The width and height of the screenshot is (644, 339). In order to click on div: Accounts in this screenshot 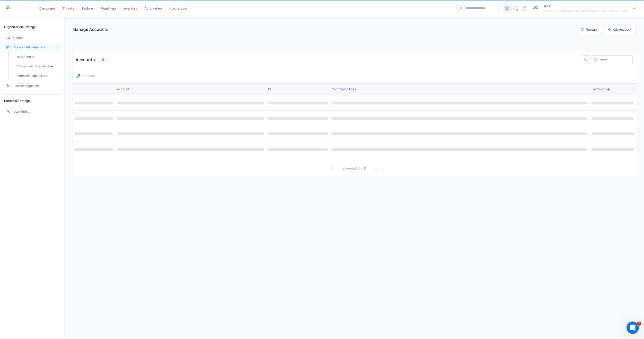, I will do `click(92, 59)`.